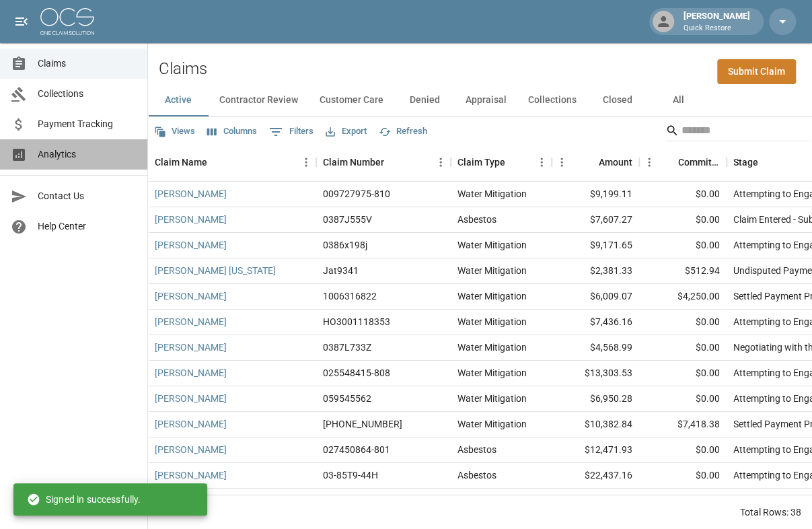  What do you see at coordinates (347, 501) in the screenshot?
I see `div: 527864-GQ` at bounding box center [347, 501].